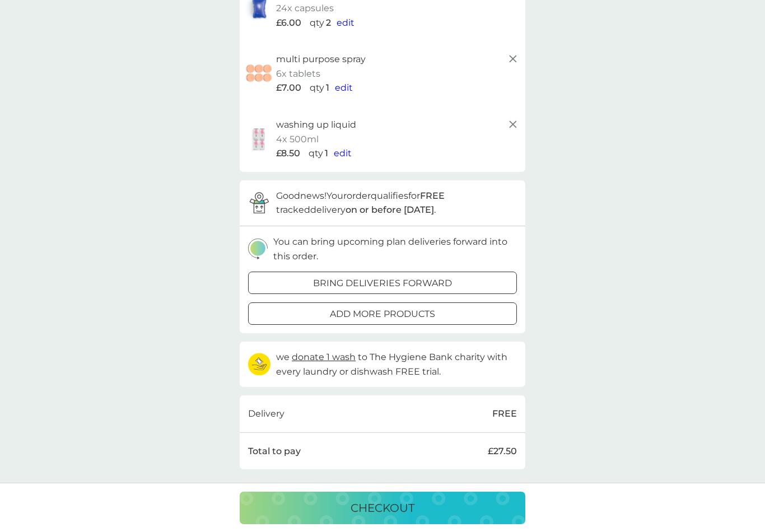  Describe the element at coordinates (258, 249) in the screenshot. I see `img: delivery-schedule.svg` at that location.